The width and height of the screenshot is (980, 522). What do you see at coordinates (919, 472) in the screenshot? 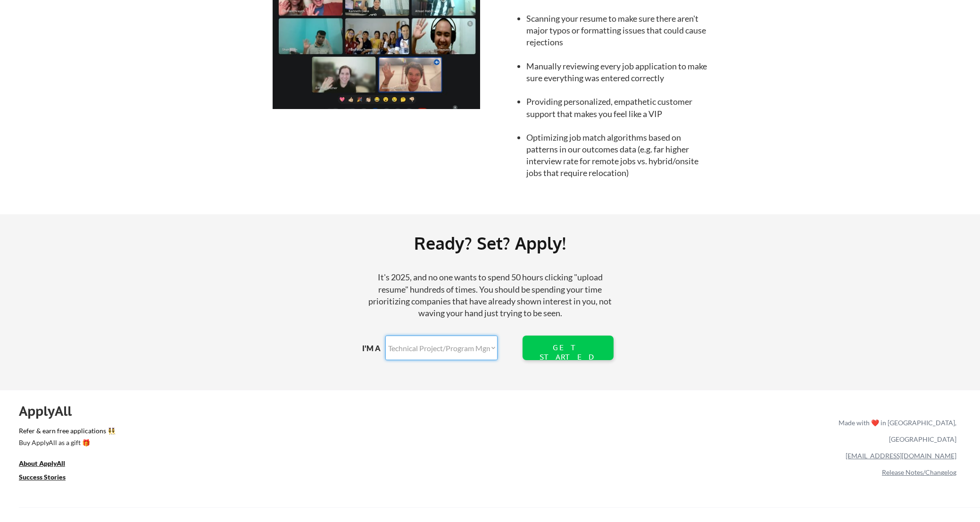
I see `a: Release Notes/Changelog` at bounding box center [919, 472].